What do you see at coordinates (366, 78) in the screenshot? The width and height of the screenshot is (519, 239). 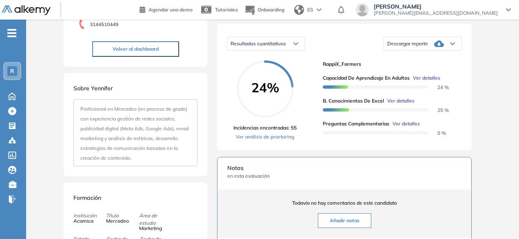 I see `span: Capacidad de Aprendizaje en Adultos` at bounding box center [366, 78].